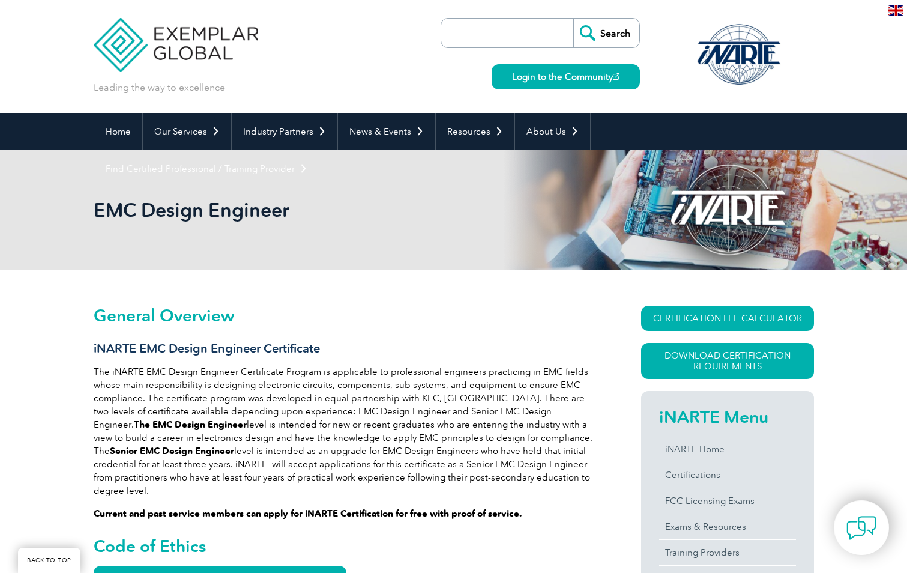  Describe the element at coordinates (346, 546) in the screenshot. I see `h2: Code of Ethics` at that location.